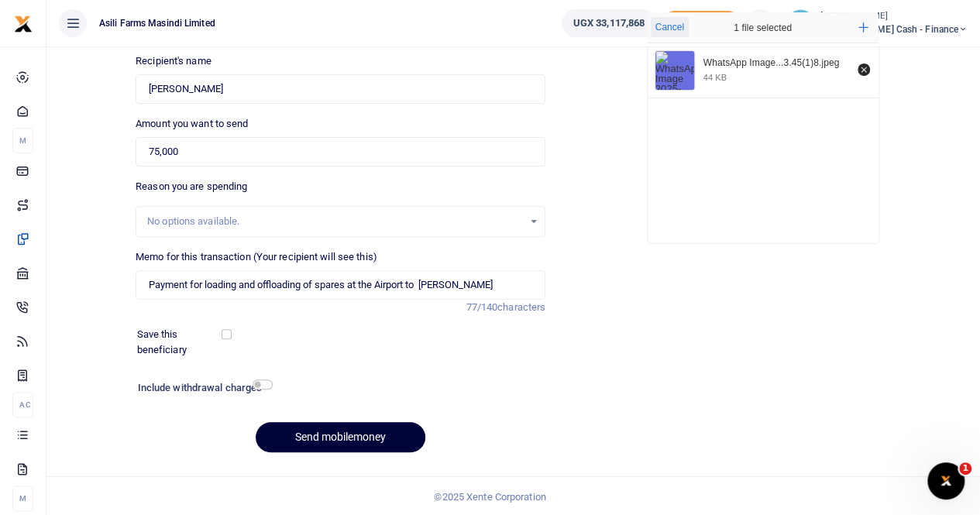 This screenshot has height=515, width=980. Describe the element at coordinates (180, 341) in the screenshot. I see `label: Save this beneficiary` at that location.